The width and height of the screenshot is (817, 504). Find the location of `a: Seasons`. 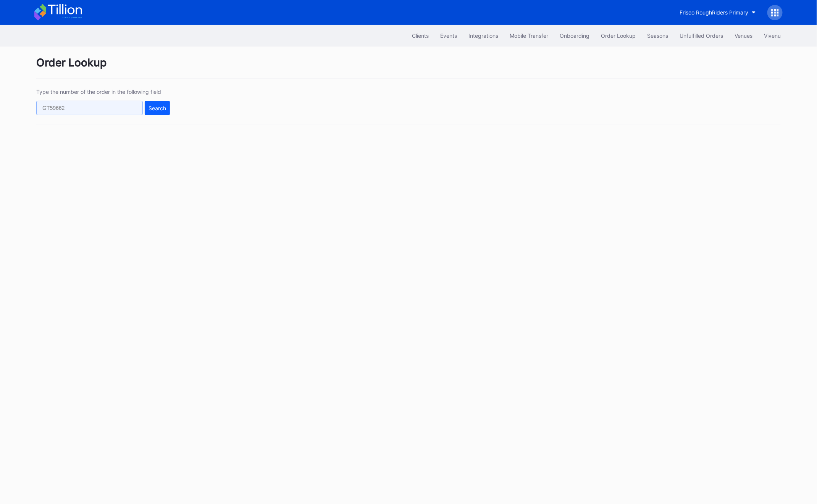

a: Seasons is located at coordinates (657, 36).